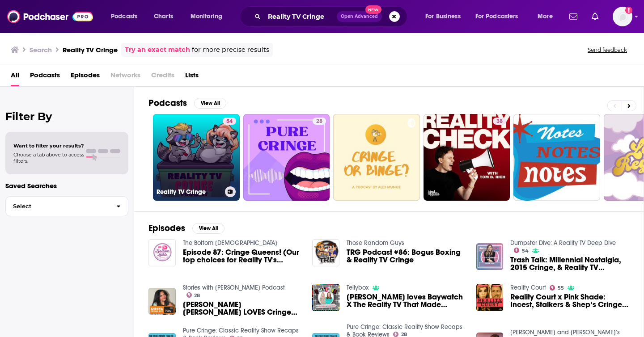 This screenshot has height=337, width=644. What do you see at coordinates (557, 288) in the screenshot?
I see `a: 55` at bounding box center [557, 288].